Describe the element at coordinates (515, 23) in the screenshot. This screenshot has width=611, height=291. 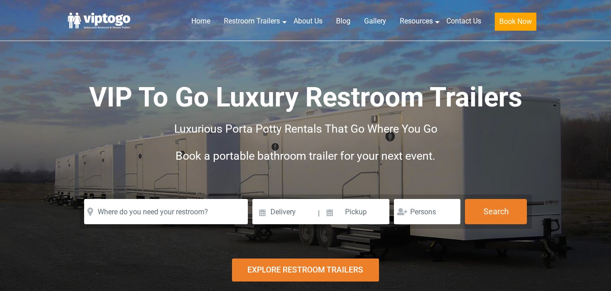
I see `a: Book Now` at that location.